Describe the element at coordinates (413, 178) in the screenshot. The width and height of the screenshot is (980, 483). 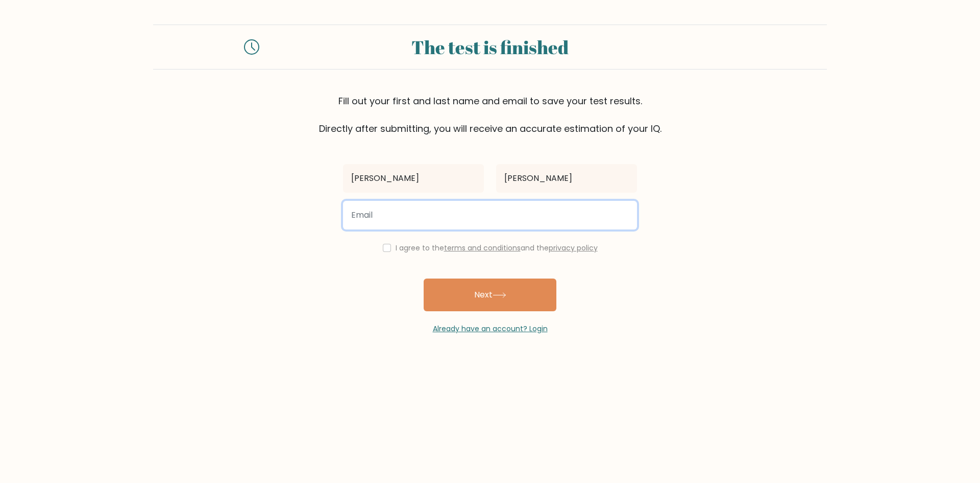
I see `input: First name` at that location.